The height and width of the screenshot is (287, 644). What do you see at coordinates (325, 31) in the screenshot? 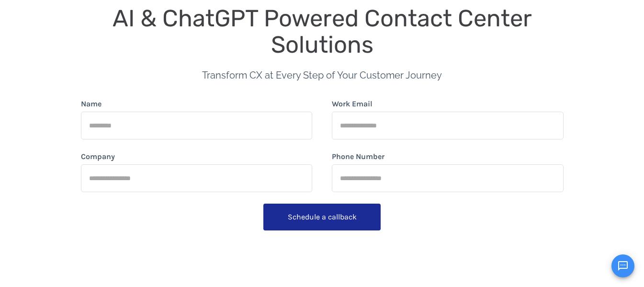
I see `span: AI & ChatGPT Powered Contact Center Solutions` at bounding box center [325, 31].